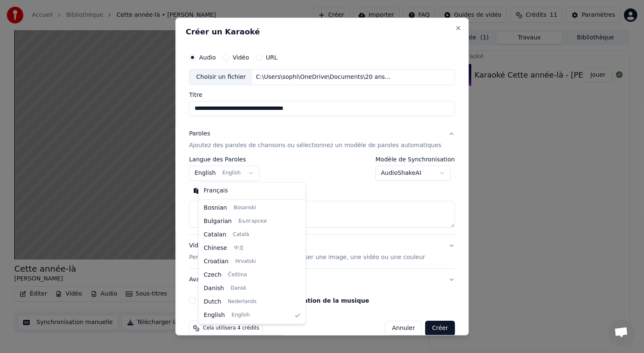  I want to click on span: Dutch, so click(213, 302).